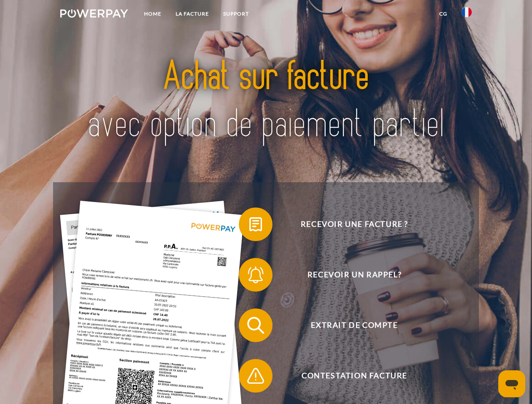 This screenshot has width=532, height=404. I want to click on a: CG, so click(443, 14).